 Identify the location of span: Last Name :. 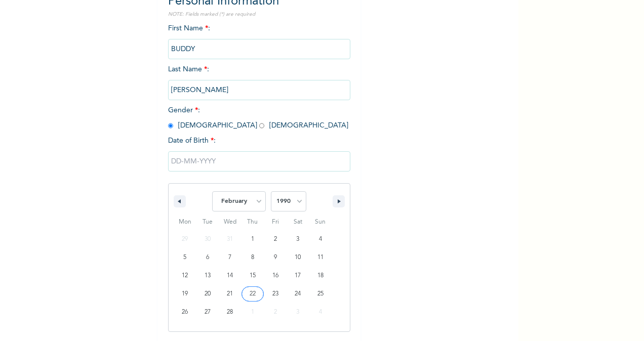
(259, 80).